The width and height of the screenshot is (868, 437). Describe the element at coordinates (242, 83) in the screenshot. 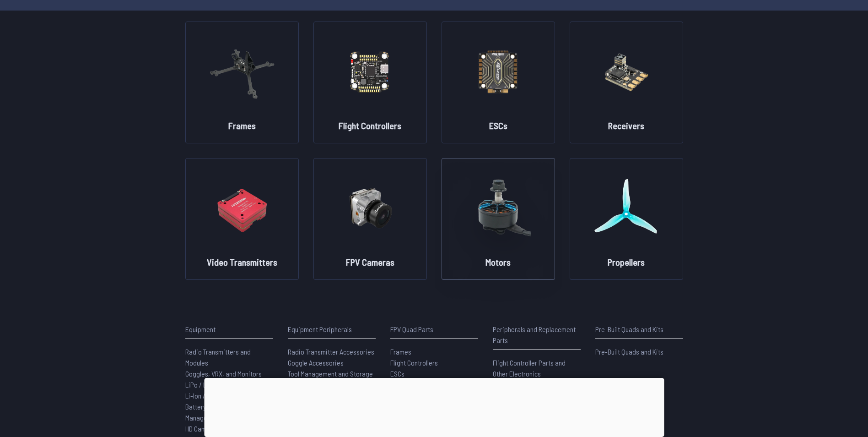

I see `a: image of categoryFrames` at that location.